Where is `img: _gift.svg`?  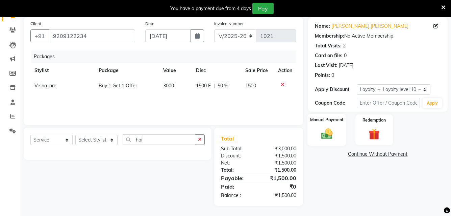
img: _gift.svg is located at coordinates (374, 134).